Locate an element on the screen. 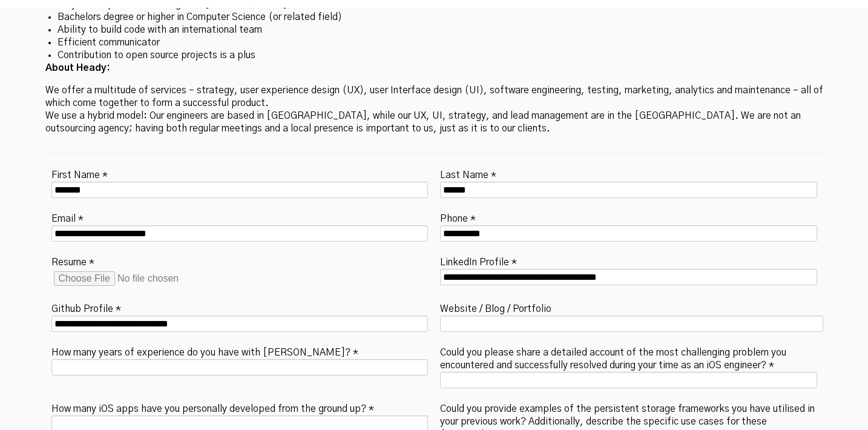 The height and width of the screenshot is (430, 868). label: LinkedIn Profile * is located at coordinates (479, 261).